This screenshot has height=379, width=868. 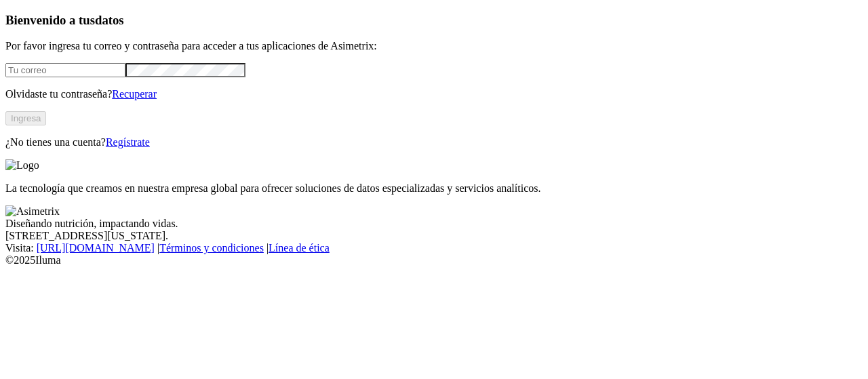 I want to click on div: © 2025 Iluma, so click(x=434, y=261).